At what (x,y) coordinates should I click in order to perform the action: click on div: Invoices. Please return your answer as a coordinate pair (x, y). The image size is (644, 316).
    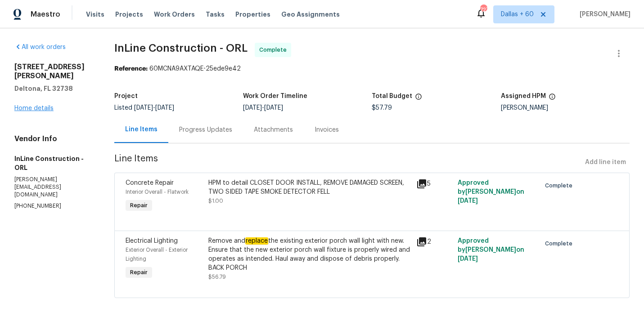
    Looking at the image, I should click on (327, 130).